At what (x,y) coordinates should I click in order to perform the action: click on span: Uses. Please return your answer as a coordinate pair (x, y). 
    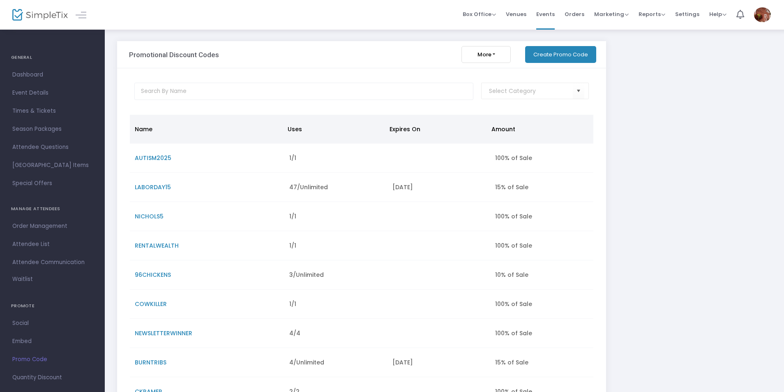
    Looking at the image, I should click on (295, 129).